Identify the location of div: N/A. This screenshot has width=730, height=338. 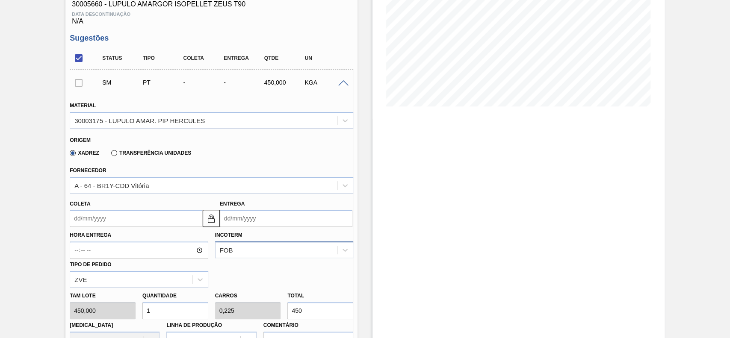
(211, 17).